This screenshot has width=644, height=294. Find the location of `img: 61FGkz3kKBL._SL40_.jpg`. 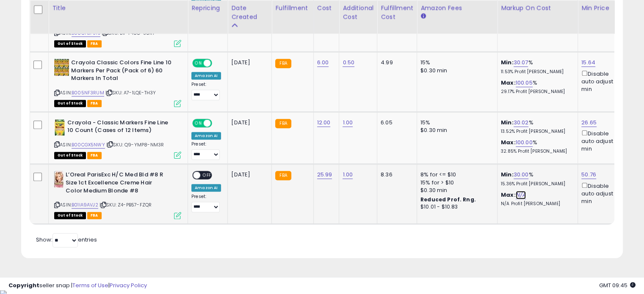

img: 61FGkz3kKBL._SL40_.jpg is located at coordinates (61, 67).